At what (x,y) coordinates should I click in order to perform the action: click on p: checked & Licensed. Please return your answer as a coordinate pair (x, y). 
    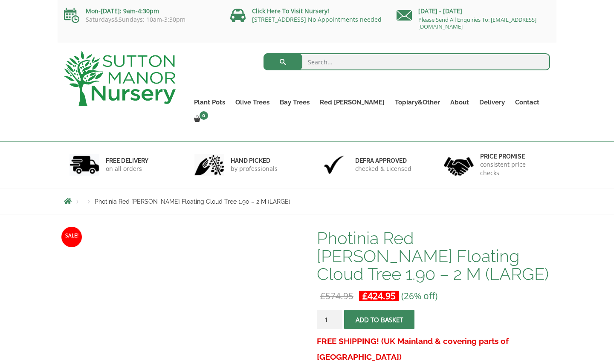
    Looking at the image, I should click on (383, 169).